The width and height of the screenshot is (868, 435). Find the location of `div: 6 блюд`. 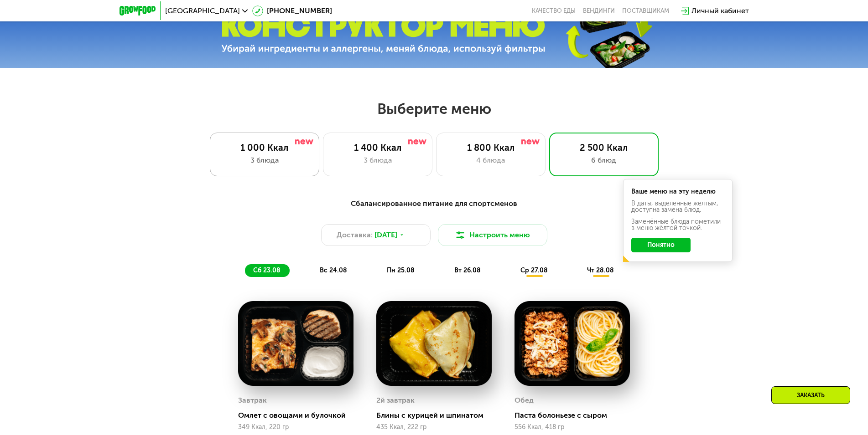

div: 6 блюд is located at coordinates (604, 161).